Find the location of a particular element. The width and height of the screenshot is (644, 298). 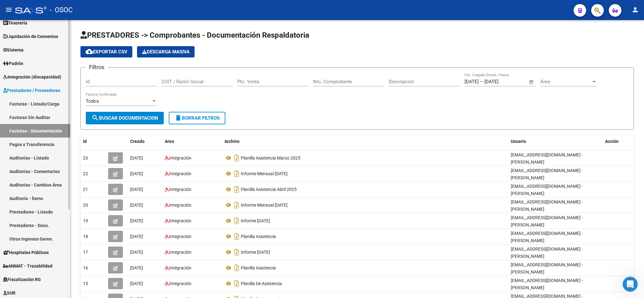

span: Usuario is located at coordinates (518, 142).